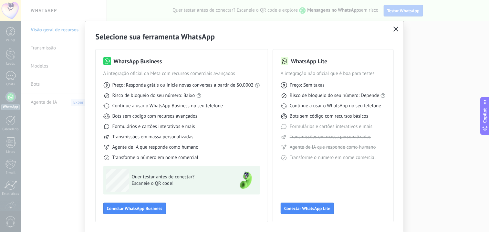 The image size is (489, 232). I want to click on img: green-phone.png, so click(246, 180).